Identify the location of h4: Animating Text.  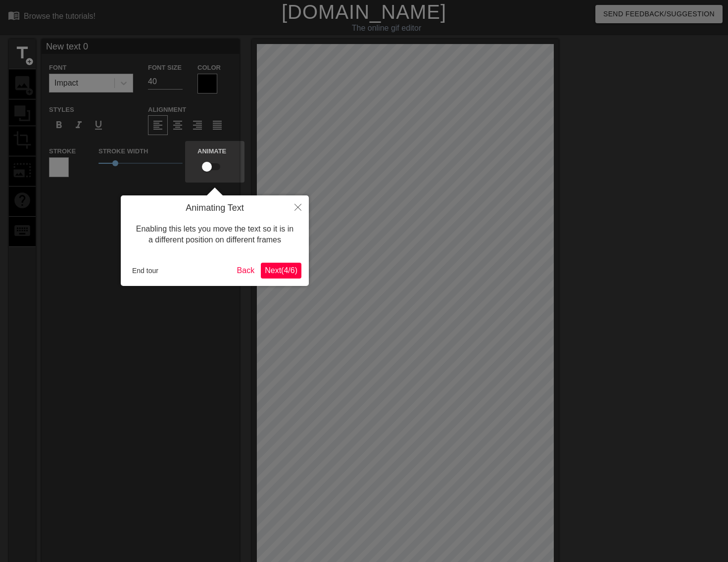
(215, 208).